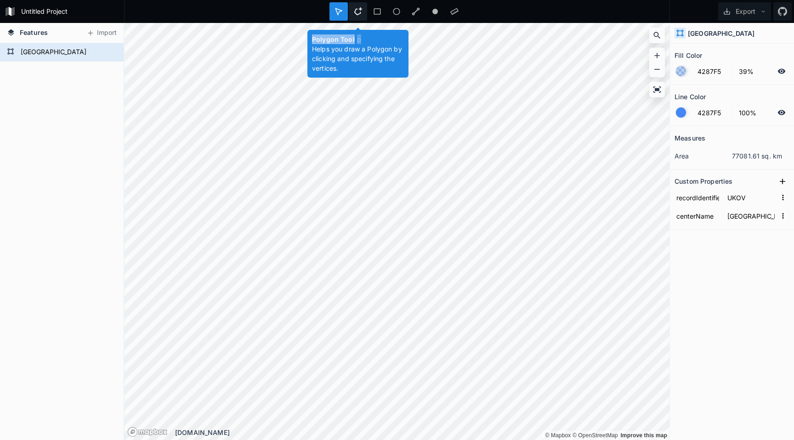  I want to click on a: OpenStreetMap, so click(595, 436).